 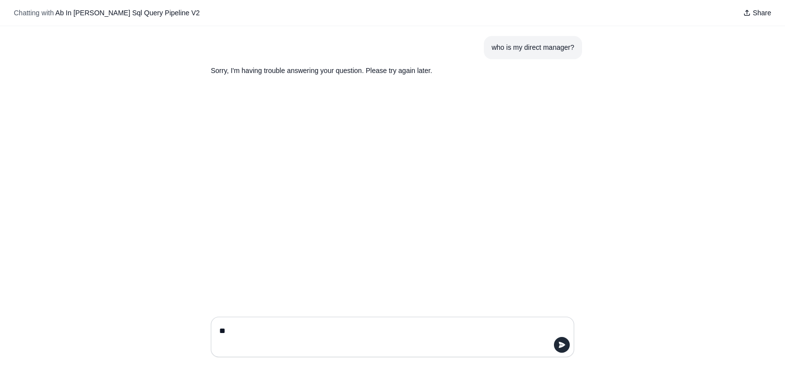 What do you see at coordinates (34, 13) in the screenshot?
I see `span: Chatting with` at bounding box center [34, 13].